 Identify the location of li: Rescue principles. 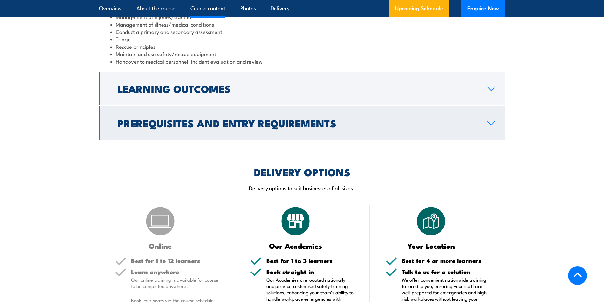
(302, 46).